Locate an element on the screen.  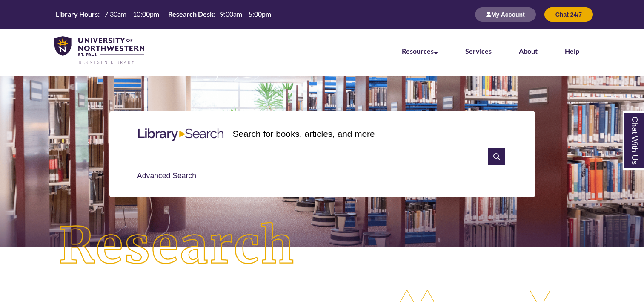
i: Search is located at coordinates (496, 156).